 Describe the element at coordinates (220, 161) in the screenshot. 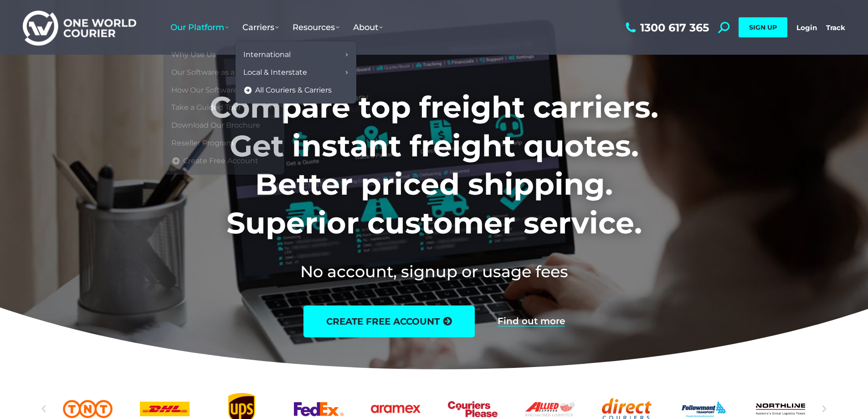

I see `span: Create Free Account` at that location.